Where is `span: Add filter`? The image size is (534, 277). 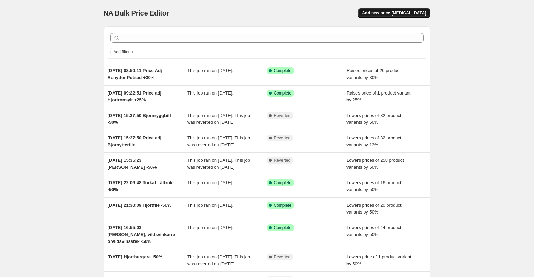
span: Add filter is located at coordinates (122, 52).